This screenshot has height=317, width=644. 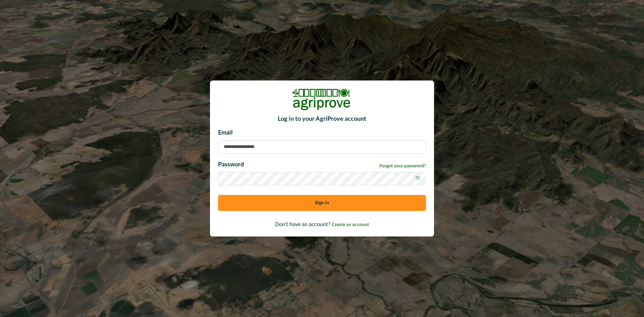 What do you see at coordinates (350, 224) in the screenshot?
I see `a: Create an account` at bounding box center [350, 224].